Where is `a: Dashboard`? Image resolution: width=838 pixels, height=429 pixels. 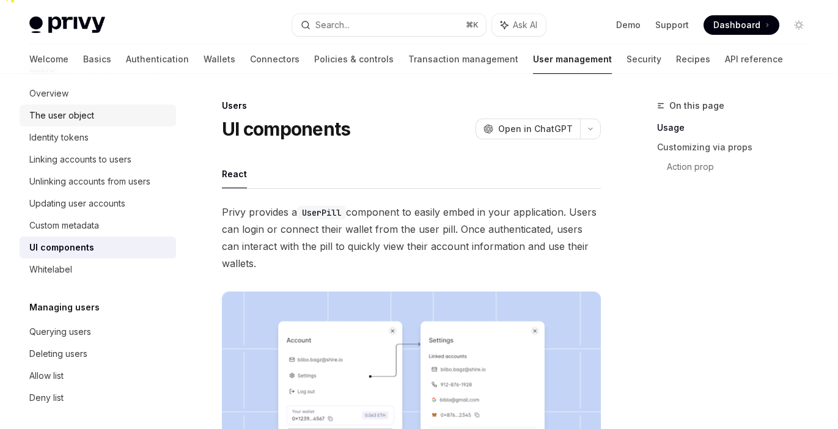
a: Dashboard is located at coordinates (741, 25).